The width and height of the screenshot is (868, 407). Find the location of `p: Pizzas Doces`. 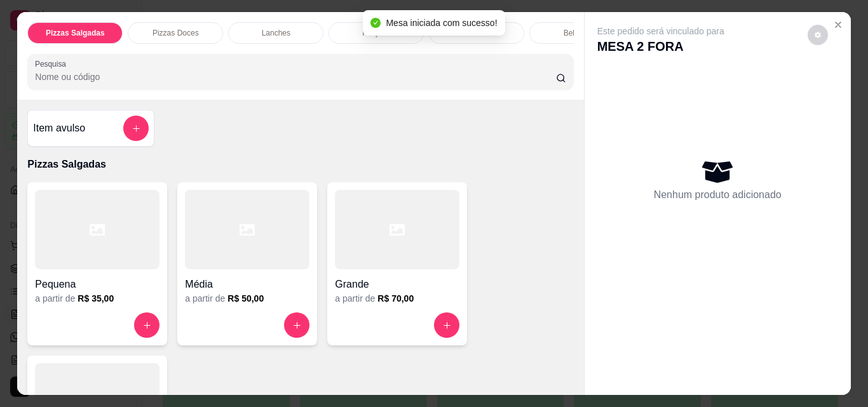

p: Pizzas Doces is located at coordinates (175, 33).